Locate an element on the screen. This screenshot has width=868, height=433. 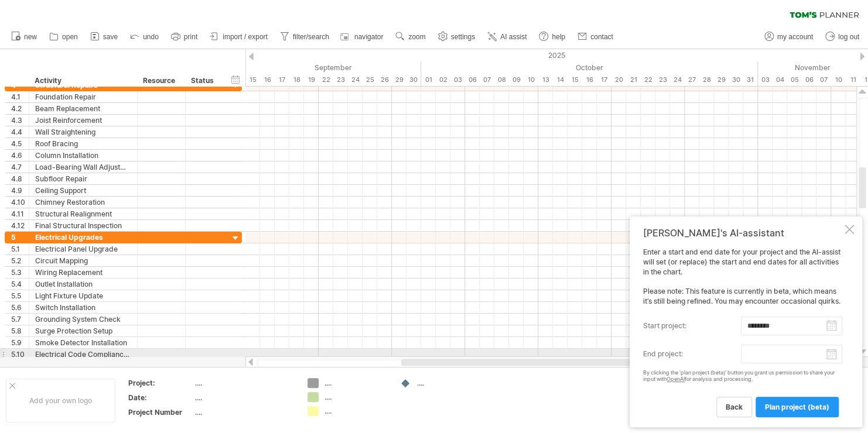
span: save is located at coordinates (110, 36).